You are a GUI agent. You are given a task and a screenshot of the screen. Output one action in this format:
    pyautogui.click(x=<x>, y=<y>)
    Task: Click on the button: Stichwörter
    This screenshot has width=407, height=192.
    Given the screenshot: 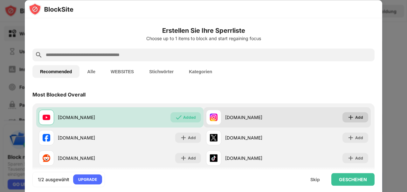 What is the action you would take?
    pyautogui.click(x=161, y=71)
    